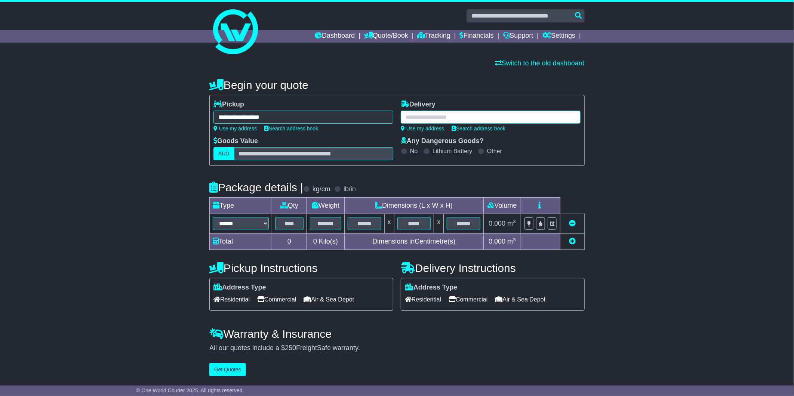  I want to click on h4: Warranty & Insurance, so click(397, 334).